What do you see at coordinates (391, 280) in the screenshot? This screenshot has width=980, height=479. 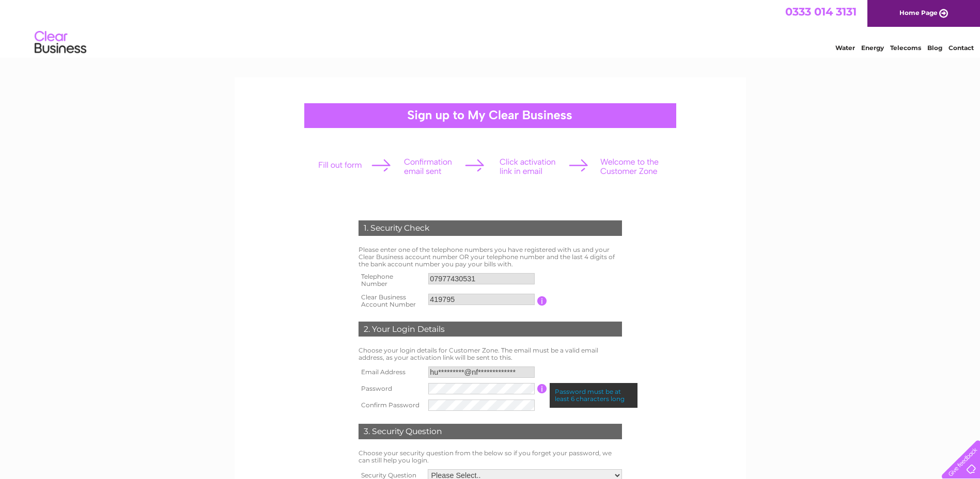 I see `th: Telephone Number` at bounding box center [391, 280].